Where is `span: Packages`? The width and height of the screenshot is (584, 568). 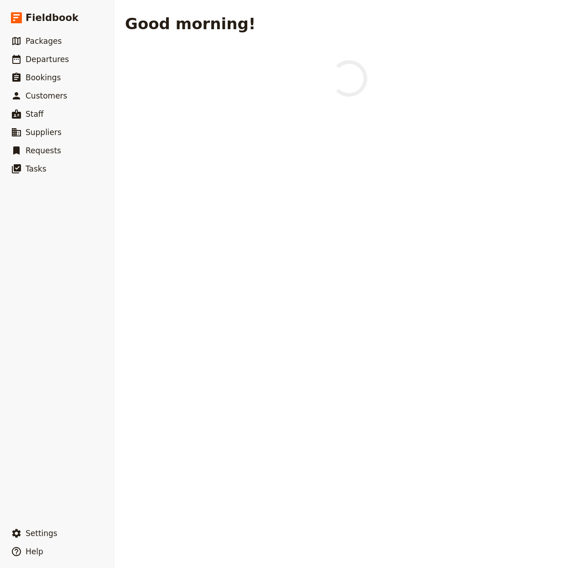 span: Packages is located at coordinates (43, 41).